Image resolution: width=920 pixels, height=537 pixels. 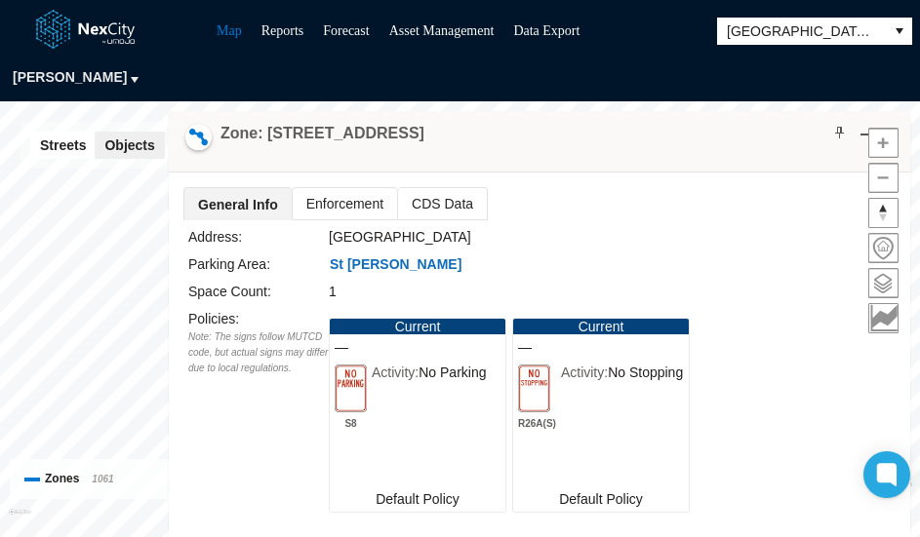 What do you see at coordinates (229, 264) in the screenshot?
I see `label: Parking Area:` at bounding box center [229, 264].